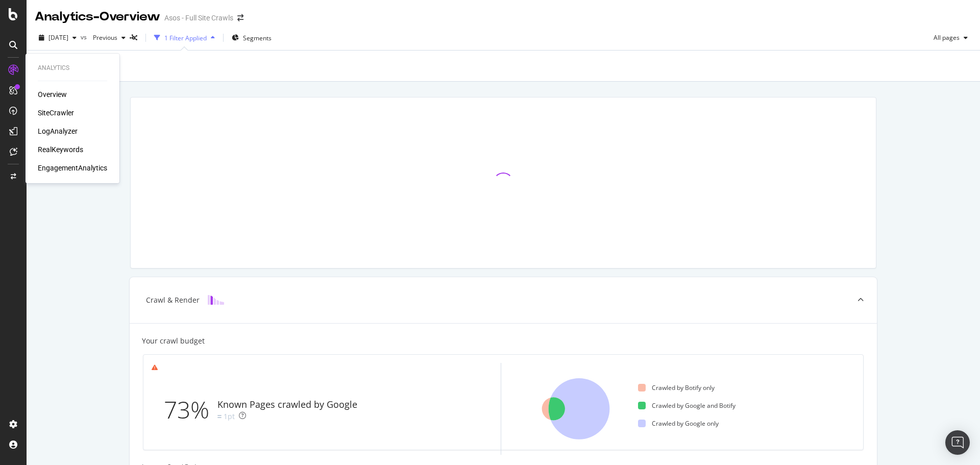 The width and height of the screenshot is (980, 465). What do you see at coordinates (98, 17) in the screenshot?
I see `div: Analytics - Overview` at bounding box center [98, 17].